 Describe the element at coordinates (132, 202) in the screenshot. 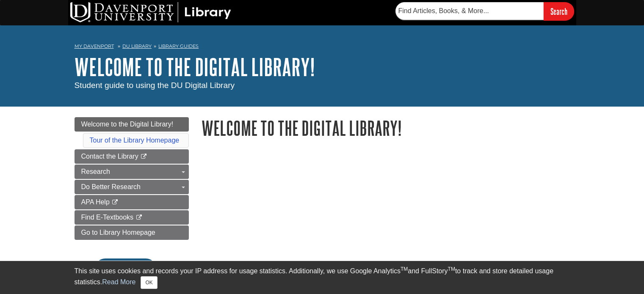

I see `a: APA Help` at that location.